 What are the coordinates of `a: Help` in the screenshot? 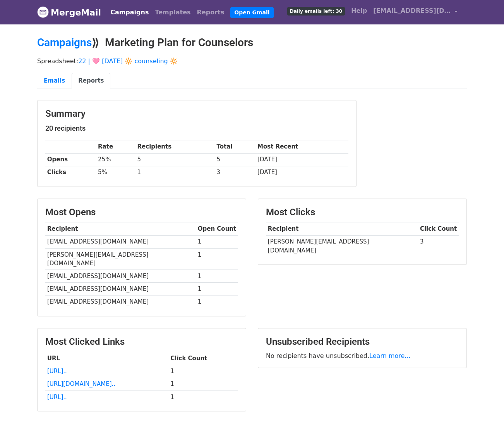 It's located at (359, 11).